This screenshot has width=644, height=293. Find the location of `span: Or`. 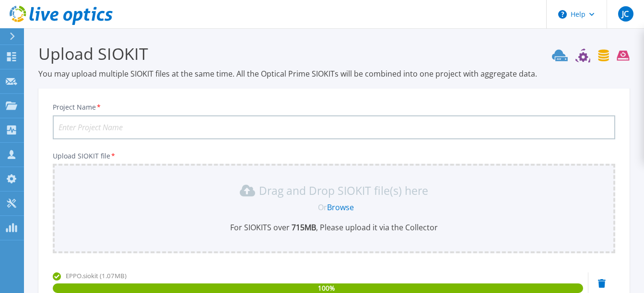

span: Or is located at coordinates (322, 207).